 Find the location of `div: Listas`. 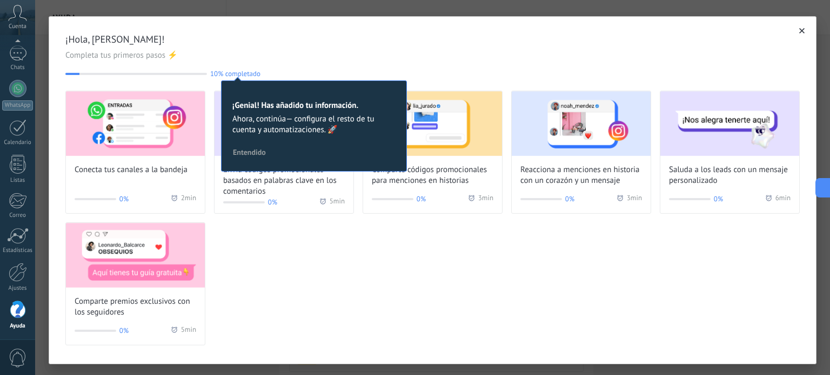

div: Listas is located at coordinates (18, 180).